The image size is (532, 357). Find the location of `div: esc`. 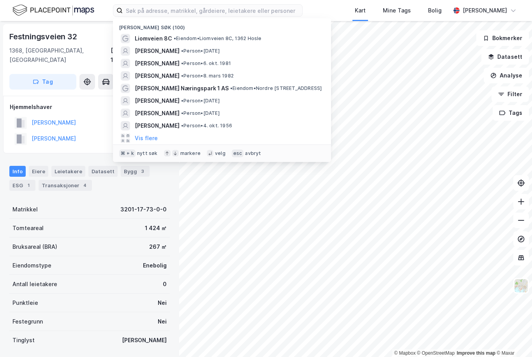

div: esc is located at coordinates (238, 154).